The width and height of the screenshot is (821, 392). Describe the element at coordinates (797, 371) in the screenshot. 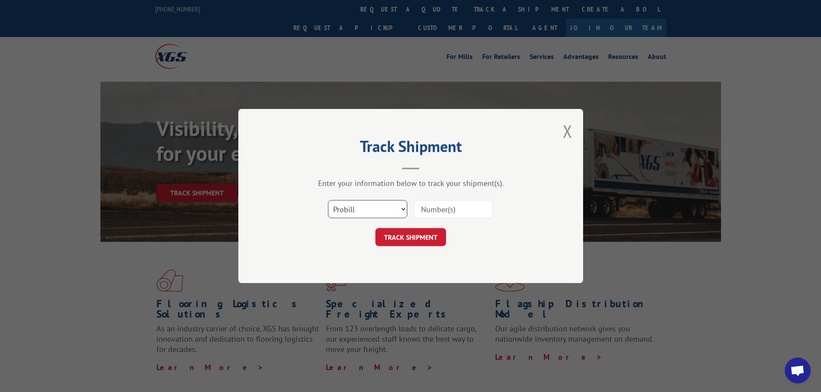

I see `a: Open chat` at that location.